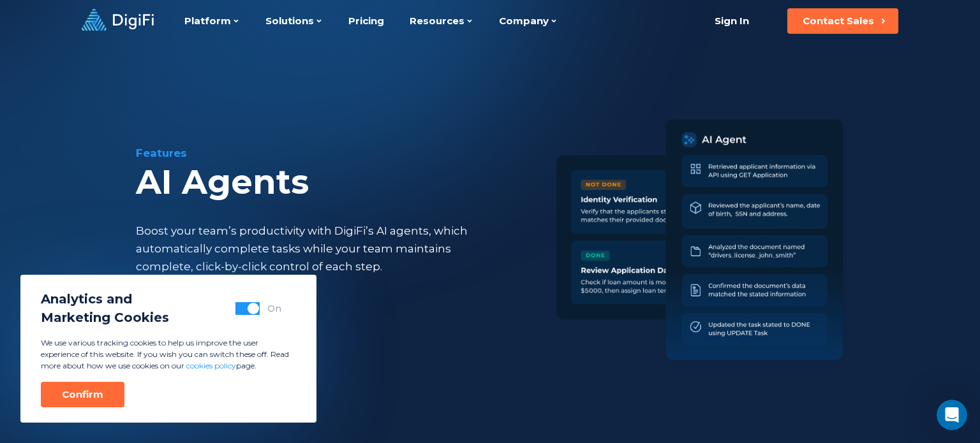  I want to click on div: Contact Sales, so click(838, 21).